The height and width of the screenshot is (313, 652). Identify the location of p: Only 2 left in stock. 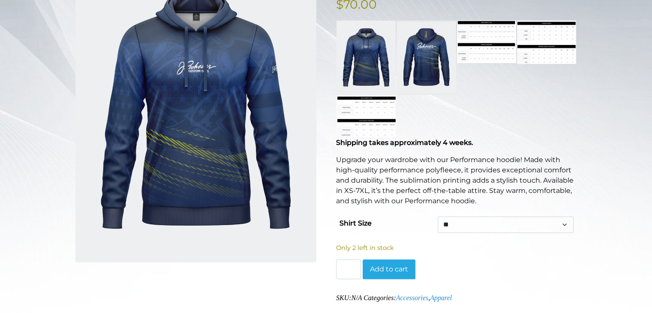
(457, 248).